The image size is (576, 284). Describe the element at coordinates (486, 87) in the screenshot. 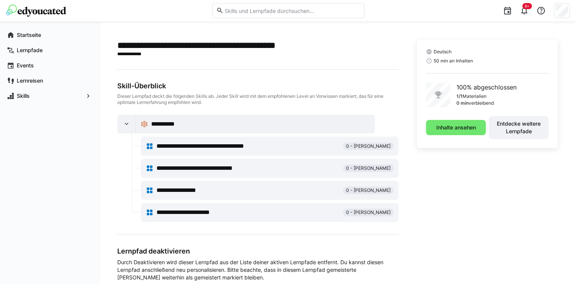

I see `p: 100% abgeschlossen` at that location.